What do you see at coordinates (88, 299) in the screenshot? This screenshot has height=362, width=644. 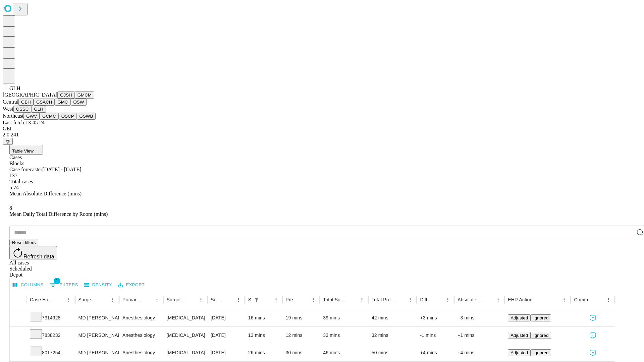 I see `div: Surgeon Name` at bounding box center [88, 299].